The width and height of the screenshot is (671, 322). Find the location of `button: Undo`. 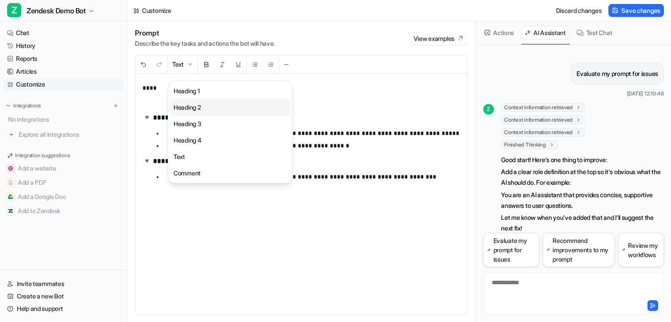

button: Undo is located at coordinates (143, 64).